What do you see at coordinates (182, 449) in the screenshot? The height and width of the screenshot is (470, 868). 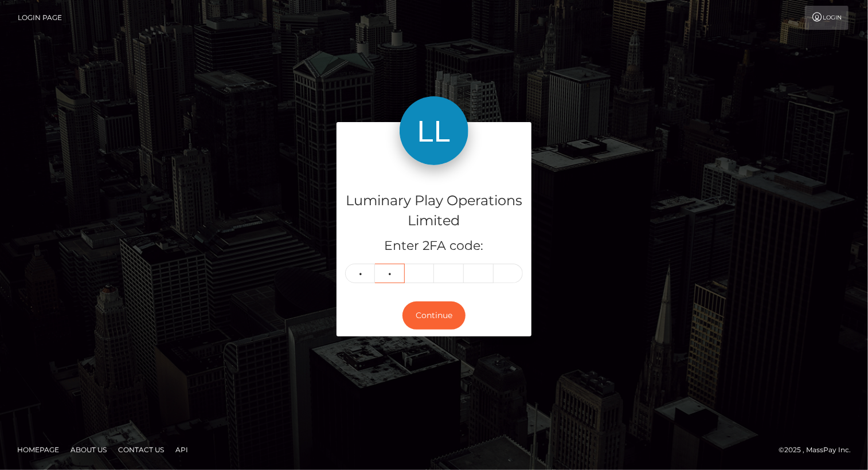 I see `a: API` at bounding box center [182, 449].